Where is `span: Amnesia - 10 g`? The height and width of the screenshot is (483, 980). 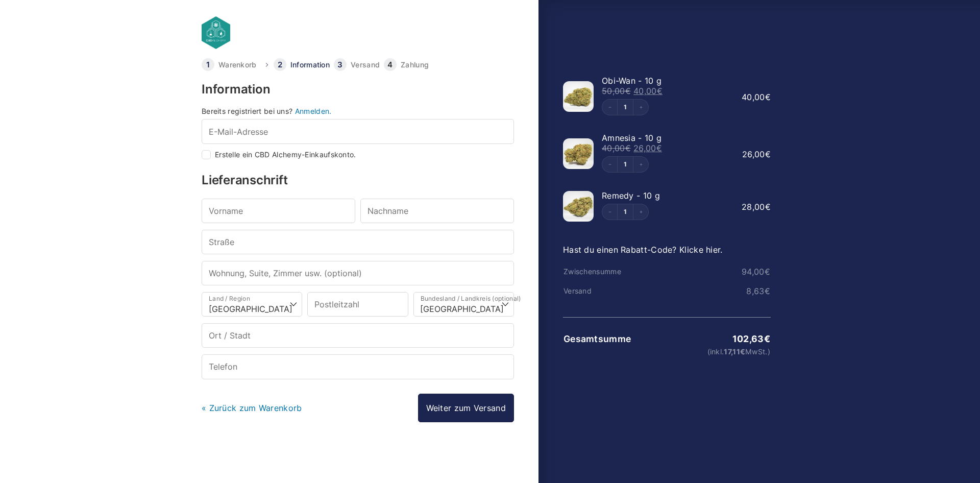
span: Amnesia - 10 g is located at coordinates (631, 138).